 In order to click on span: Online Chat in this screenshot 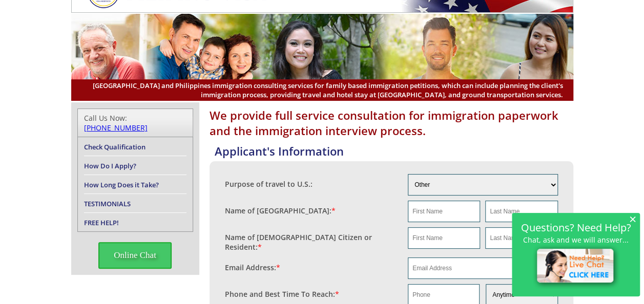, I will do `click(134, 255)`.